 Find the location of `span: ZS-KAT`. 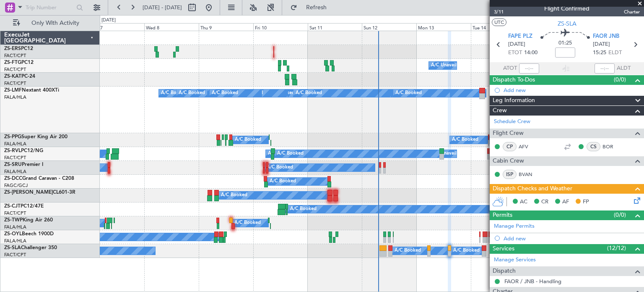

span: ZS-KAT is located at coordinates (13, 77).